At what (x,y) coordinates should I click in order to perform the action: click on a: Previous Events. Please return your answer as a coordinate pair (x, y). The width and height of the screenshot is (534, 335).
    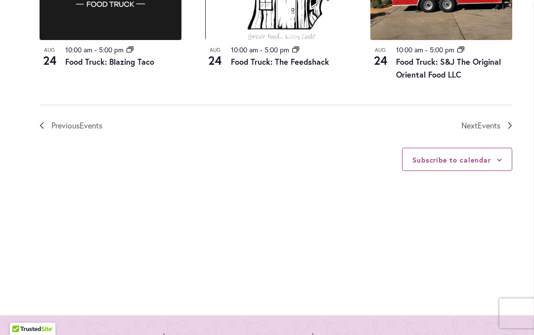
    Looking at the image, I should click on (71, 126).